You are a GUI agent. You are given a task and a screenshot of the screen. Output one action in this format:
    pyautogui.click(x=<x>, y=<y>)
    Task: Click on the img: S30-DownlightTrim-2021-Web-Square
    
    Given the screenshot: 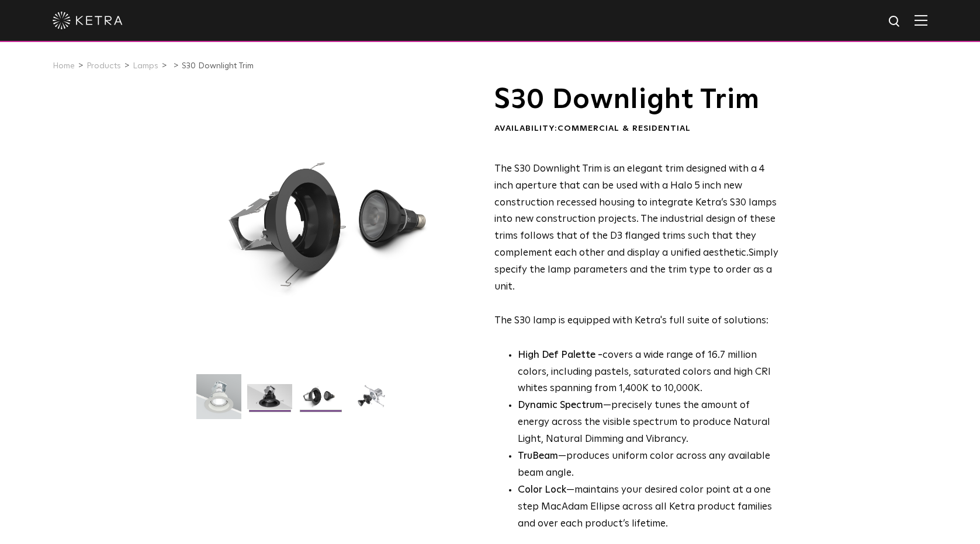 What is the action you would take?
    pyautogui.click(x=219, y=401)
    